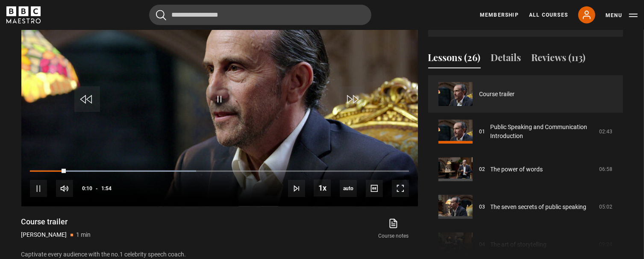 The height and width of the screenshot is (259, 644). What do you see at coordinates (499, 15) in the screenshot?
I see `a: Membership` at bounding box center [499, 15].